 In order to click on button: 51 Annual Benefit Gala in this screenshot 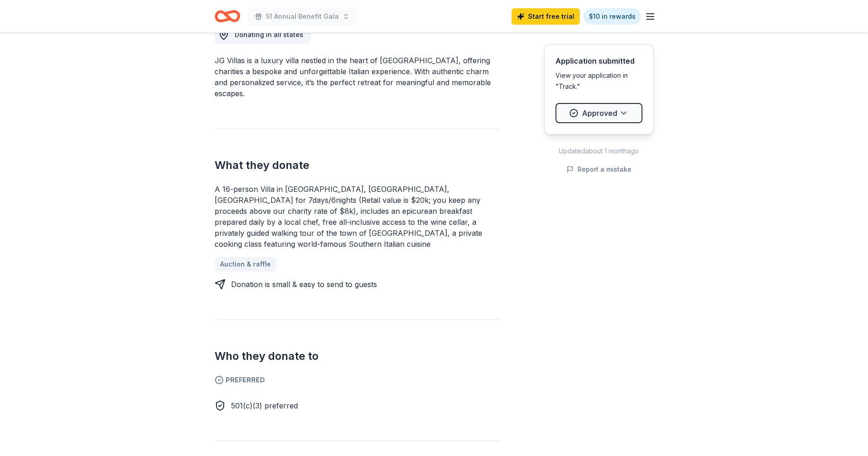, I will do `click(302, 16)`.